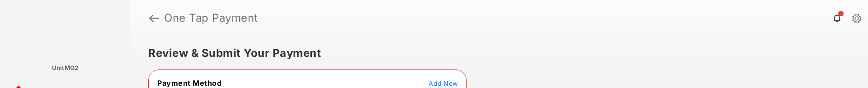 Image resolution: width=868 pixels, height=88 pixels. Describe the element at coordinates (190, 83) in the screenshot. I see `span: Payment Method` at that location.